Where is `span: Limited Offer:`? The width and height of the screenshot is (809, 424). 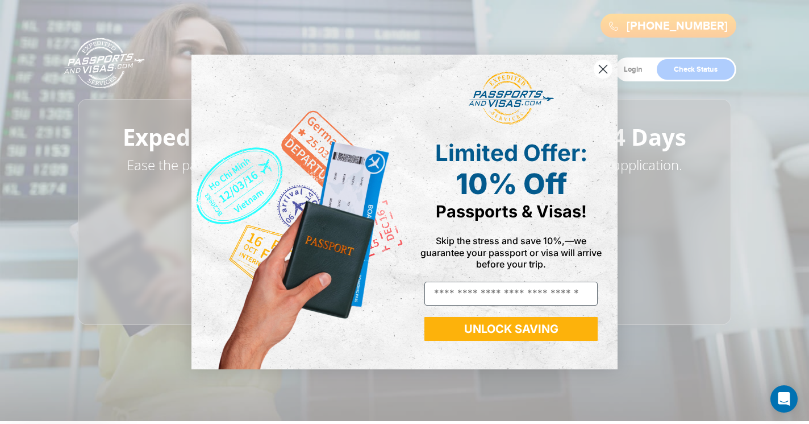 span: Limited Offer: is located at coordinates (512, 152).